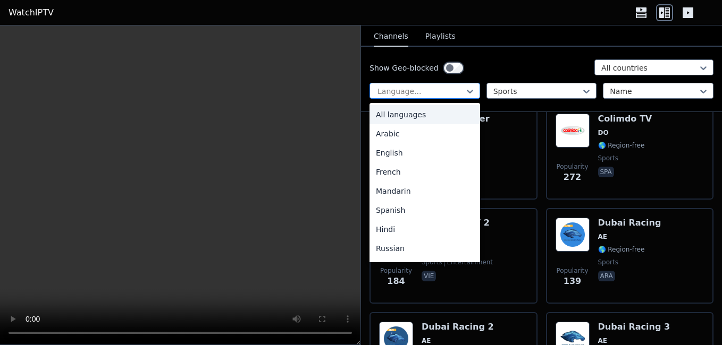 Image resolution: width=722 pixels, height=345 pixels. Describe the element at coordinates (425, 153) in the screenshot. I see `div: English` at that location.